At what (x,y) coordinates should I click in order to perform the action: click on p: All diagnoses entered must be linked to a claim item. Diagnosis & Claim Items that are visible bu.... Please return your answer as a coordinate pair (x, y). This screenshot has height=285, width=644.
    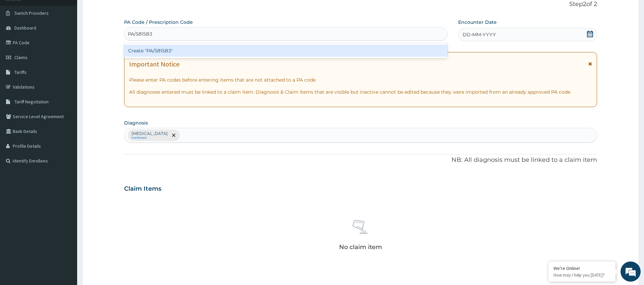
    Looking at the image, I should click on (360, 92).